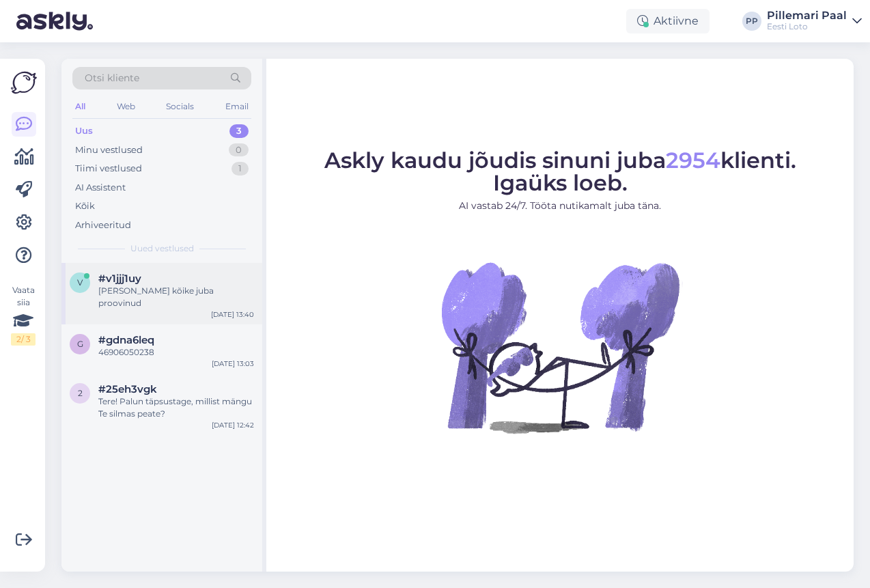 Image resolution: width=870 pixels, height=588 pixels. I want to click on div: 1, so click(240, 169).